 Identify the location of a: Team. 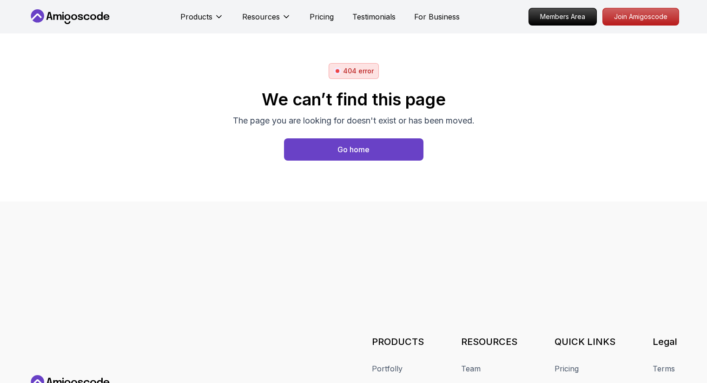
(471, 369).